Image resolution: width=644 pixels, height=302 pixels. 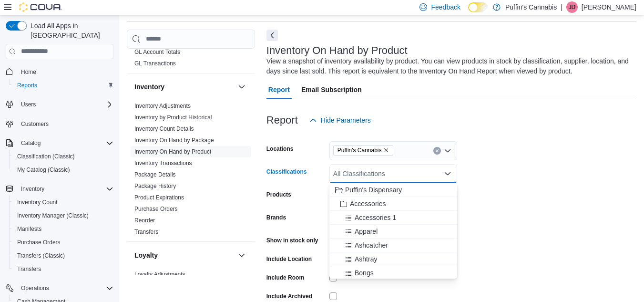 I want to click on div: Inventory, so click(x=190, y=171).